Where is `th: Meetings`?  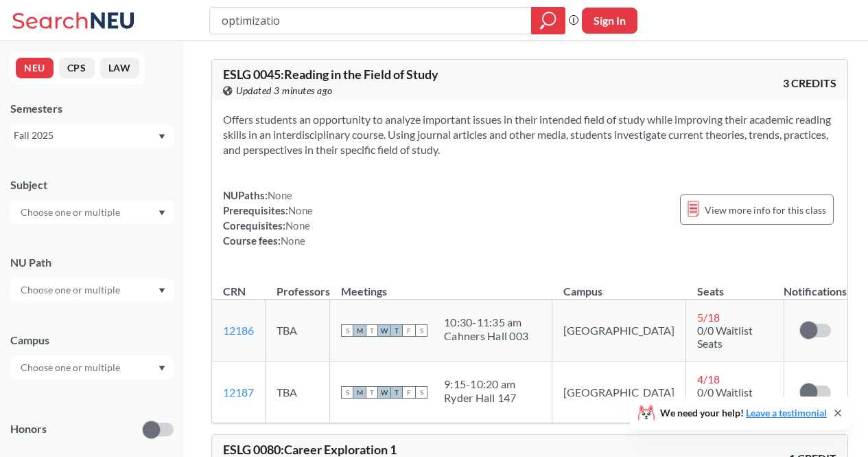
th: Meetings is located at coordinates (441, 284).